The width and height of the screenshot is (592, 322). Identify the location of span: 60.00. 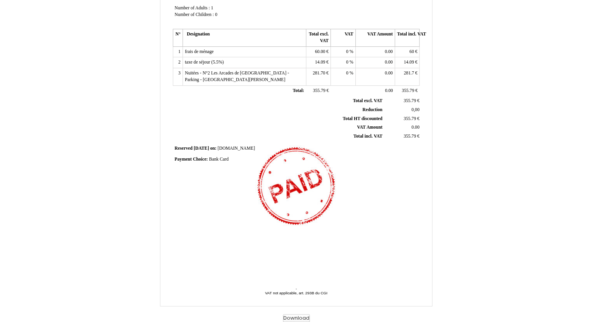
(320, 51).